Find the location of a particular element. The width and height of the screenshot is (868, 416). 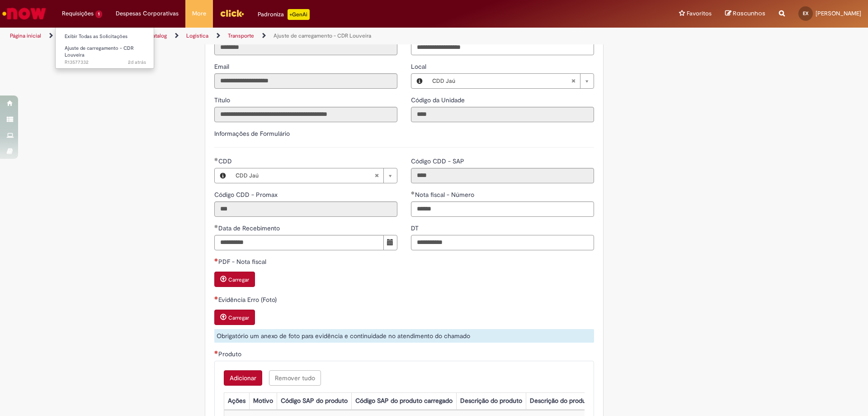

label: Somente leitura - Código da Unidade is located at coordinates (439, 100).